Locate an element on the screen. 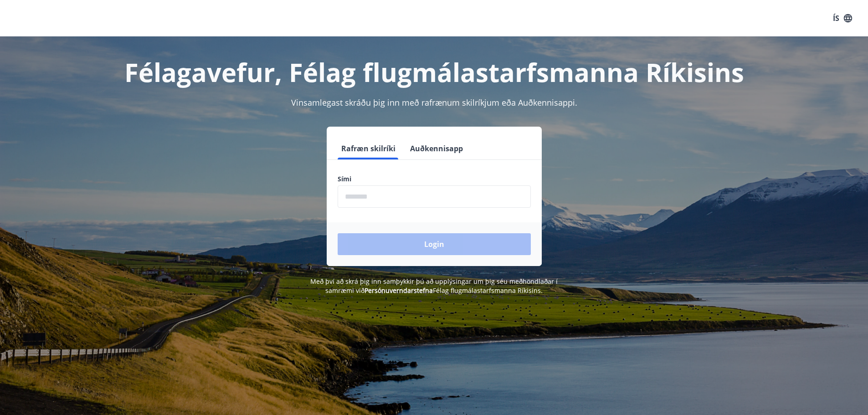 The width and height of the screenshot is (868, 415). button: ÍS is located at coordinates (843, 18).